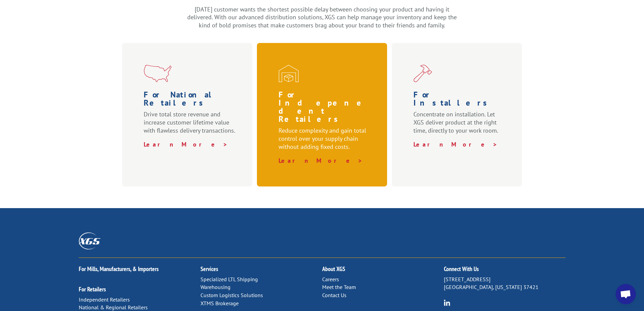  Describe the element at coordinates (191, 125) in the screenshot. I see `p: Drive total store revenue and increase customer lifetime value with flawless delivery transactions.` at that location.